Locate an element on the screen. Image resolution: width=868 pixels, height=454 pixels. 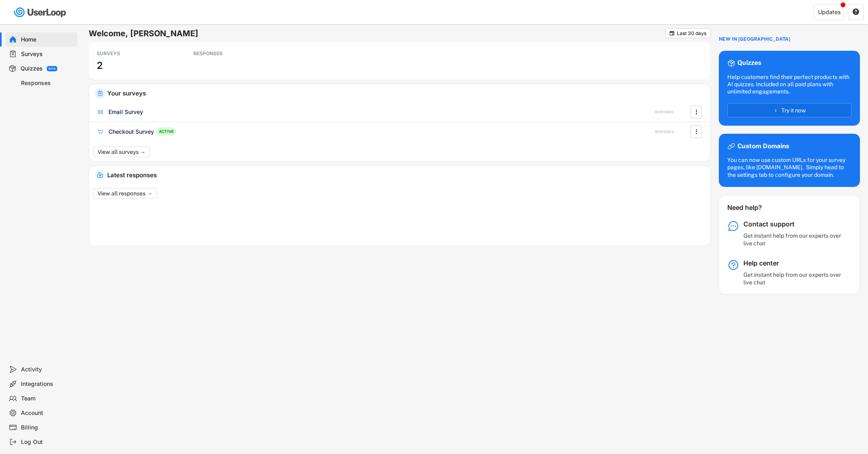
h3: 2 is located at coordinates (100, 65).